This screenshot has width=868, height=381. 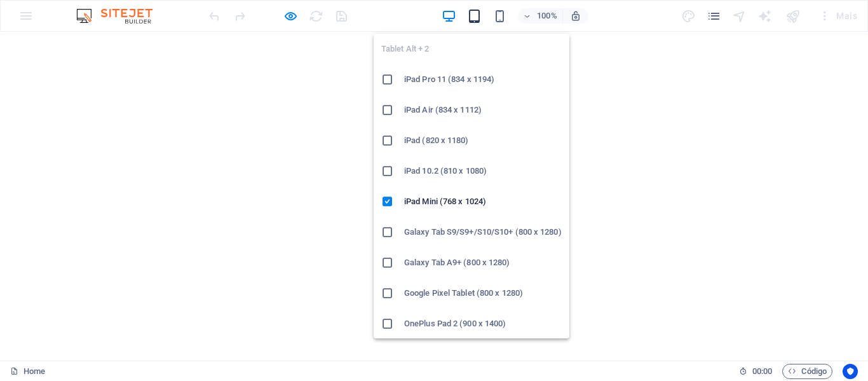 What do you see at coordinates (540, 16) in the screenshot?
I see `button: 100%` at bounding box center [540, 16].